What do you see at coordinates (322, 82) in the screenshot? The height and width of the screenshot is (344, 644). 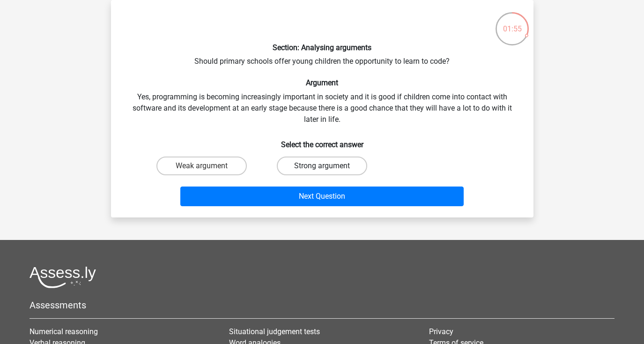 I see `h6: Argument` at bounding box center [322, 82].